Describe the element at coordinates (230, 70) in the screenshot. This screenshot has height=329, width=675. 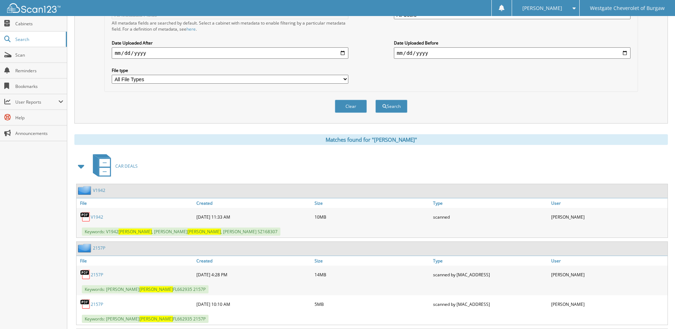
I see `label: File type` at that location.